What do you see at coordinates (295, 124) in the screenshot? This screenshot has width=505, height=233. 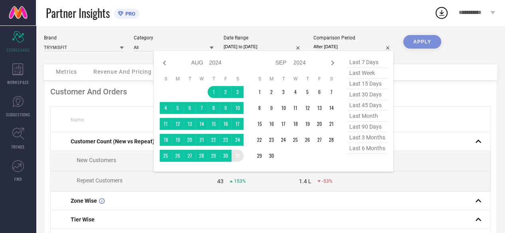 I see `td: Wed Sep 18 2024` at bounding box center [295, 124].